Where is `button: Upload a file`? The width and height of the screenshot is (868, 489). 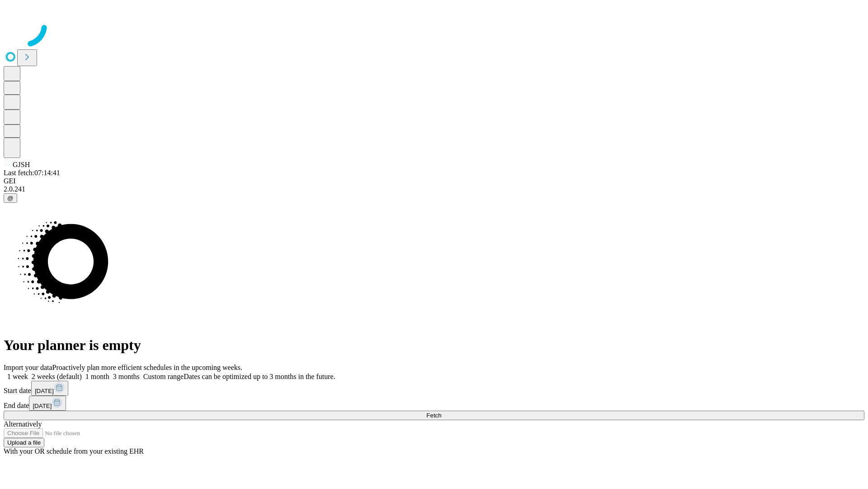
button: Upload a file is located at coordinates (24, 442).